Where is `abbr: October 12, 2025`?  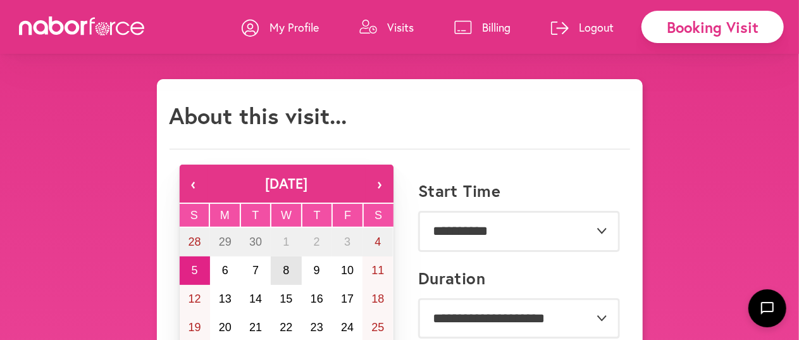
abbr: October 12, 2025 is located at coordinates (195, 299).